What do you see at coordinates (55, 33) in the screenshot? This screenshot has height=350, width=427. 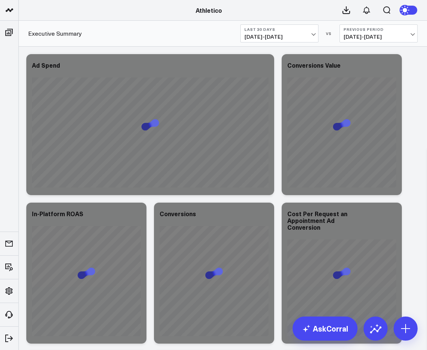 I see `a: Executive Summary` at bounding box center [55, 33].